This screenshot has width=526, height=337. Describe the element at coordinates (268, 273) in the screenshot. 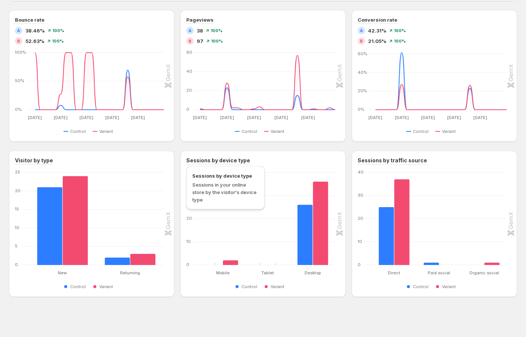

I see `text: Tablet` at that location.